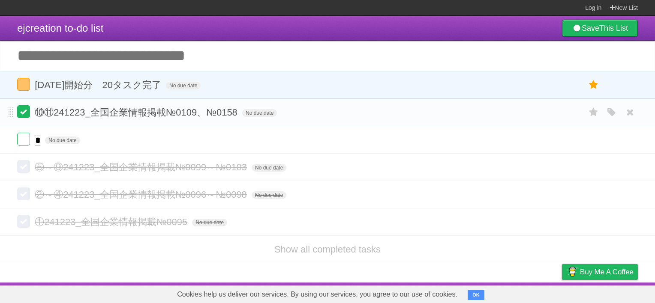 This screenshot has width=655, height=303. I want to click on a: About, so click(457, 293).